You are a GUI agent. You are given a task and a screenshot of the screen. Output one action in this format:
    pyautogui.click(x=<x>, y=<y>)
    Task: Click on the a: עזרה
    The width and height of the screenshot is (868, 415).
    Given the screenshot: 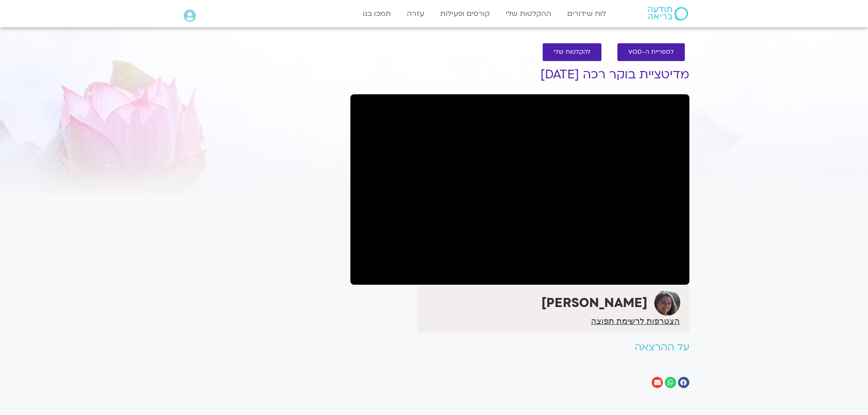 What is the action you would take?
    pyautogui.click(x=415, y=14)
    